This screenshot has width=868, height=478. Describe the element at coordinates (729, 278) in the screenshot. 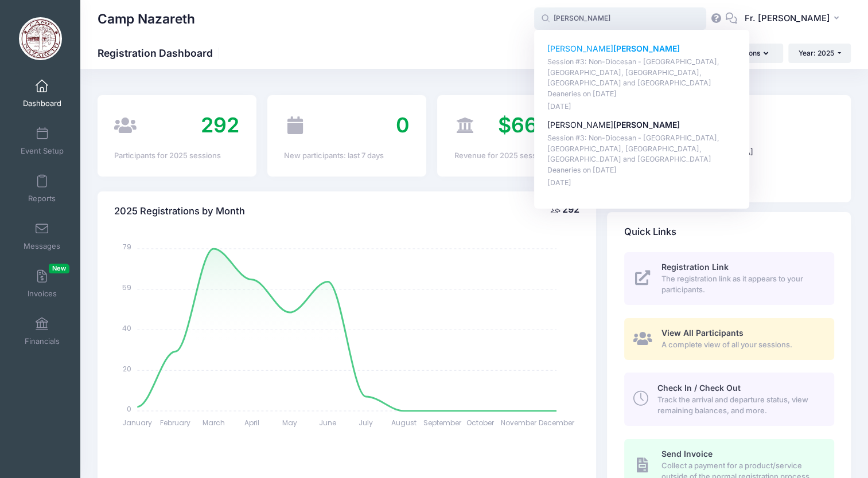

I see `a: Registration Link The registration link as it appears to your participants.` at that location.